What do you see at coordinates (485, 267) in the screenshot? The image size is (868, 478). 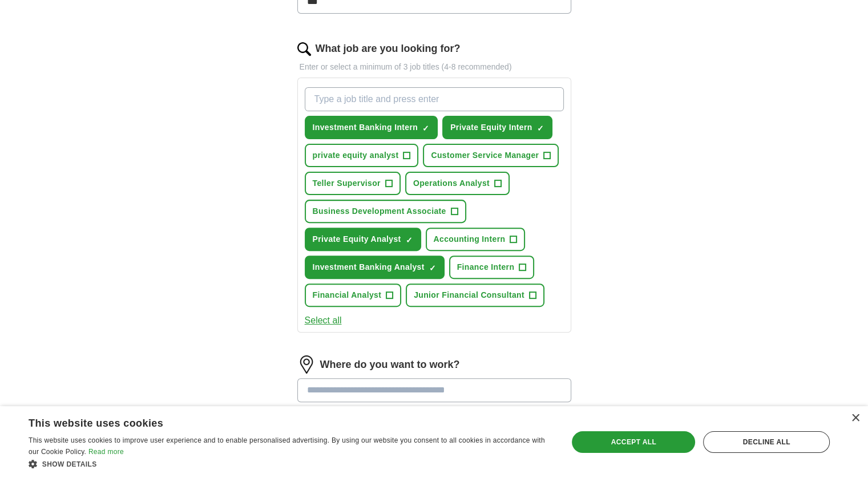 I see `span: Finance Intern` at bounding box center [485, 267].